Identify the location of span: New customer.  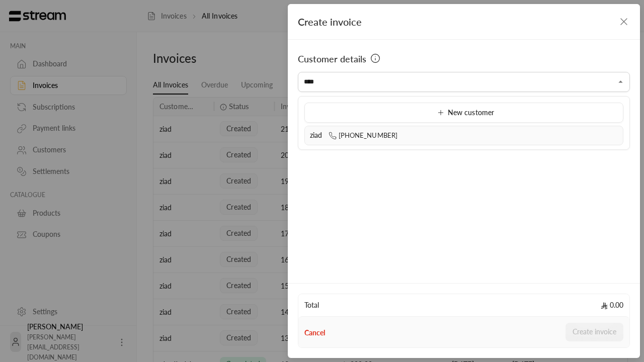
(464, 112).